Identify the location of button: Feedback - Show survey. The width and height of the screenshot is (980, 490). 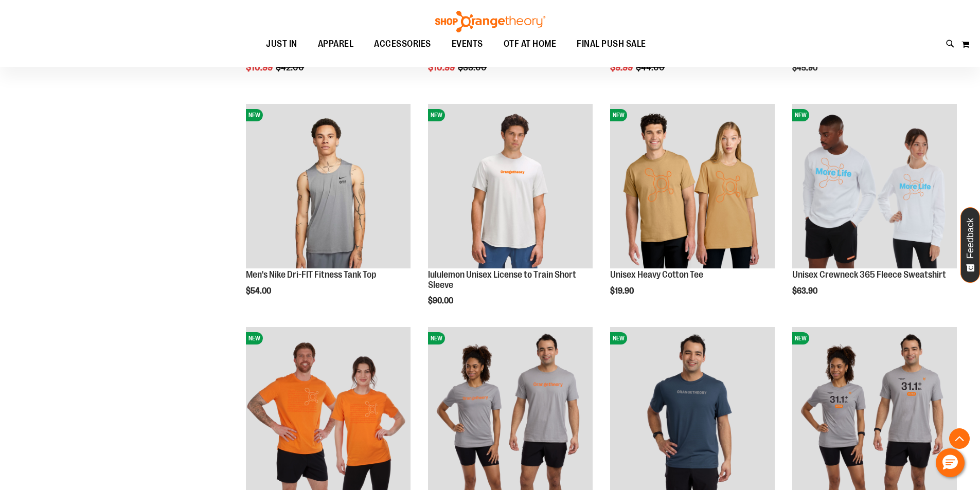
(970, 245).